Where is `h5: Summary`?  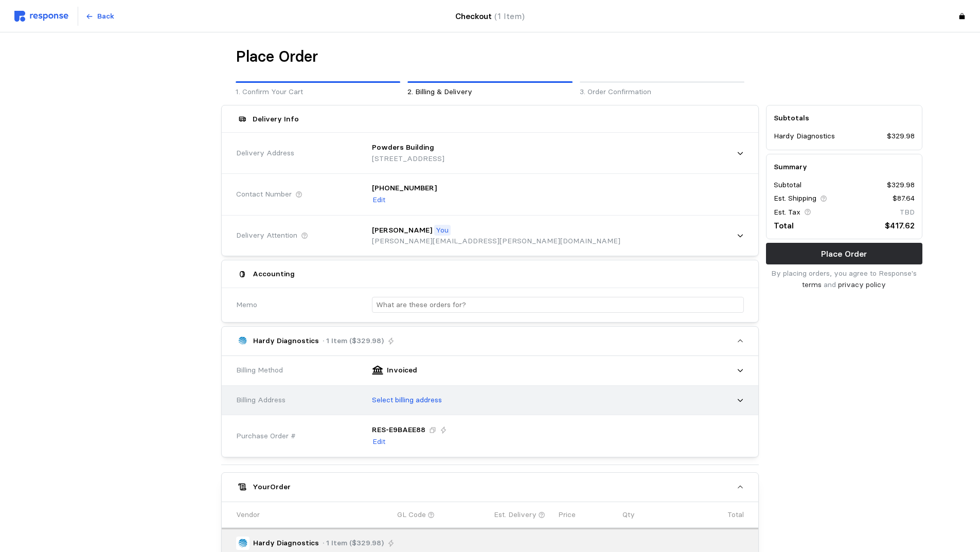
h5: Summary is located at coordinates (845, 167).